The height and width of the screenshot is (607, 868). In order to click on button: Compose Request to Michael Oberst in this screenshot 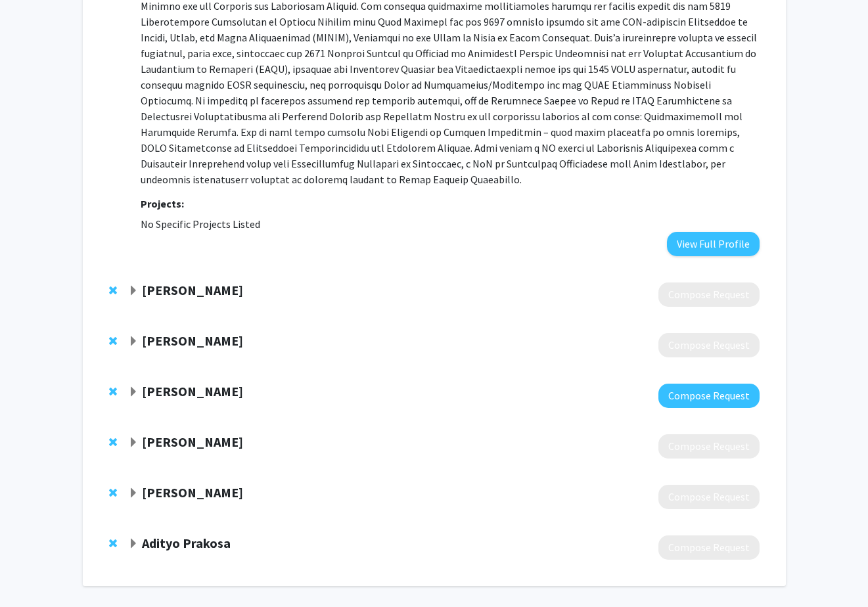, I will do `click(708, 295)`.